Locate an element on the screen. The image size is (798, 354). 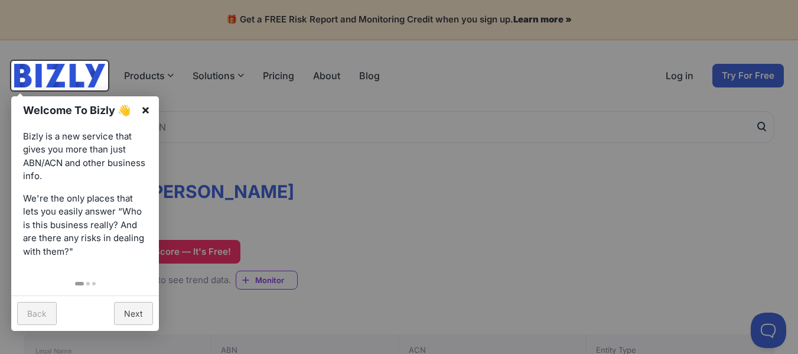
p: We're the only places that lets you easily answer “Who is this business really? And are there any... is located at coordinates (85, 225).